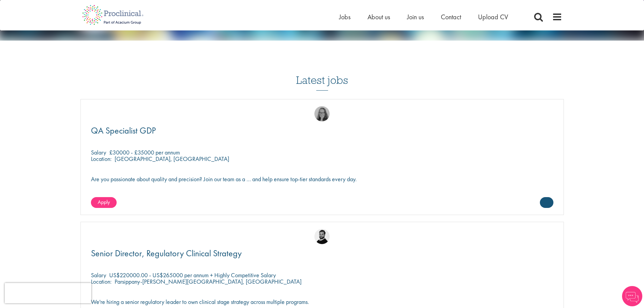 This screenshot has width=644, height=308. What do you see at coordinates (493, 17) in the screenshot?
I see `a: Upload CV` at bounding box center [493, 17].